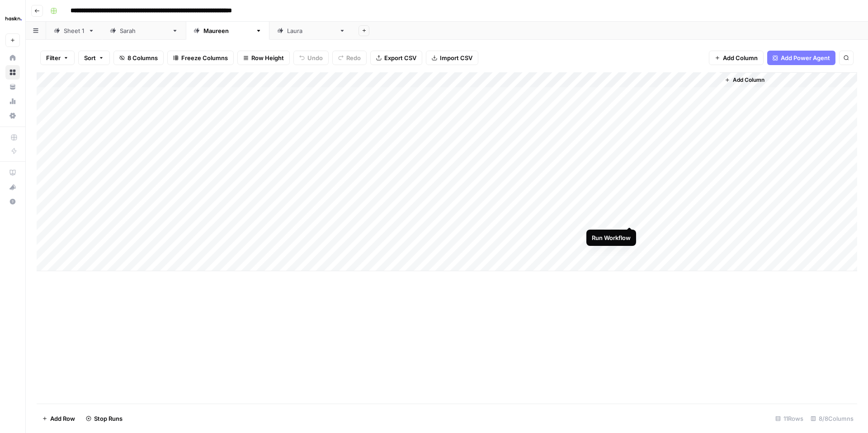 This screenshot has width=868, height=433. I want to click on button: Import CSV, so click(452, 58).